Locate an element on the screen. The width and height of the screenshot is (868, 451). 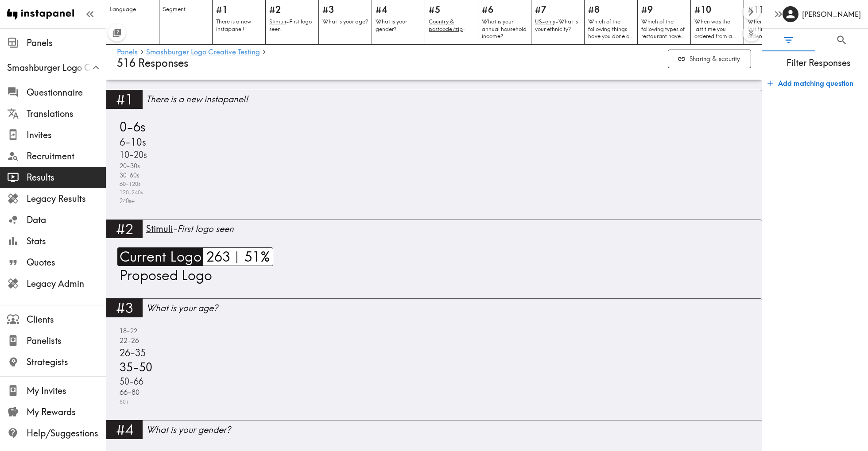
h5: #4 is located at coordinates (398, 9).